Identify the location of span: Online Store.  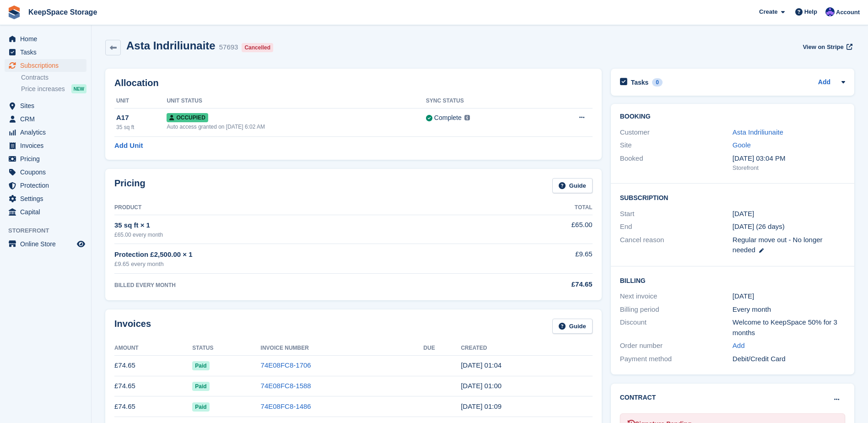
(48, 244).